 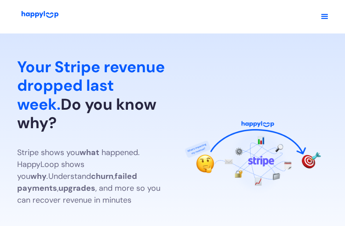 What do you see at coordinates (325, 17) in the screenshot?
I see `div: Open navigation menu` at bounding box center [325, 17].